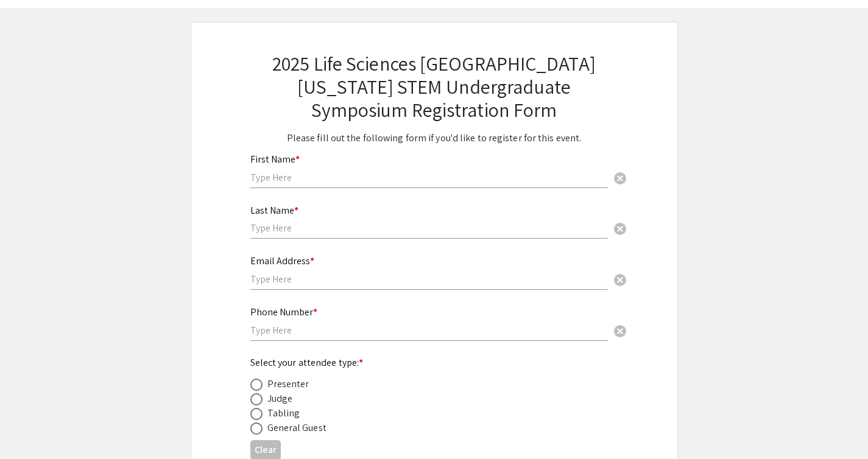 This screenshot has width=868, height=459. What do you see at coordinates (284, 413) in the screenshot?
I see `div: Tabling` at bounding box center [284, 413].